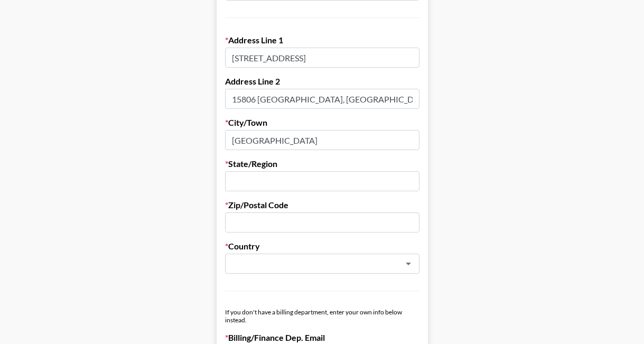  Describe the element at coordinates (322, 164) in the screenshot. I see `label: State/Region` at that location.